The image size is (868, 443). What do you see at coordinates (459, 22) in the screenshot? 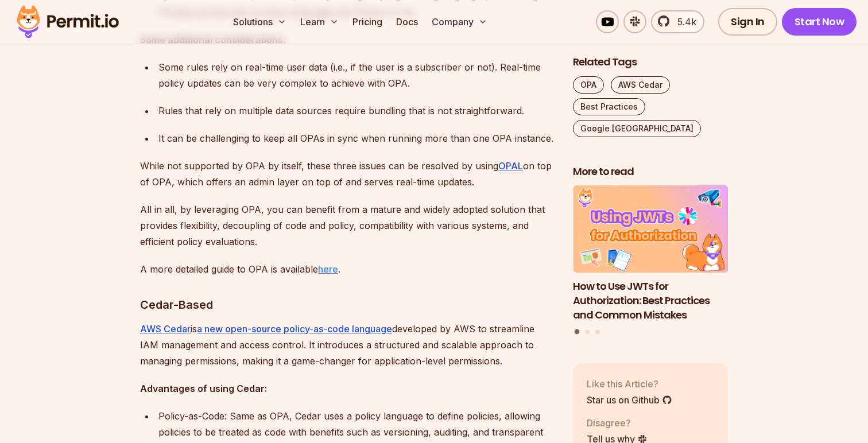
I see `button: Company` at bounding box center [459, 22].